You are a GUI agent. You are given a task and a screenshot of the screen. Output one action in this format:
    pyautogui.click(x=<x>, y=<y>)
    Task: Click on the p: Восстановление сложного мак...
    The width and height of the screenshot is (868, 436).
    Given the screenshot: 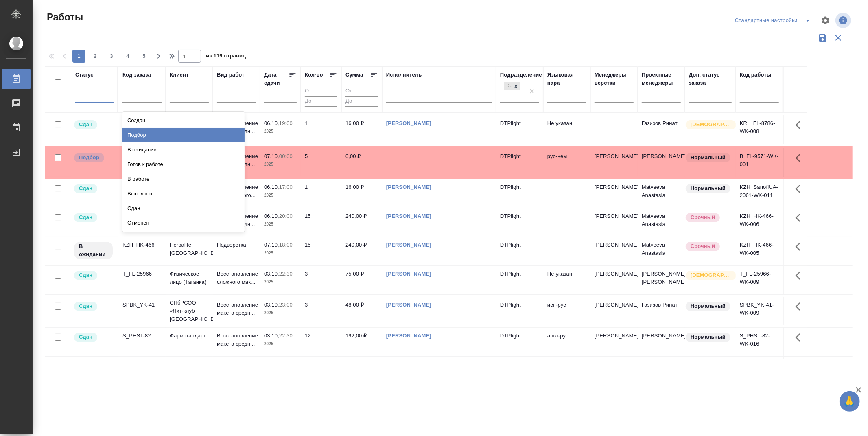 What is the action you would take?
    pyautogui.click(x=236, y=278)
    